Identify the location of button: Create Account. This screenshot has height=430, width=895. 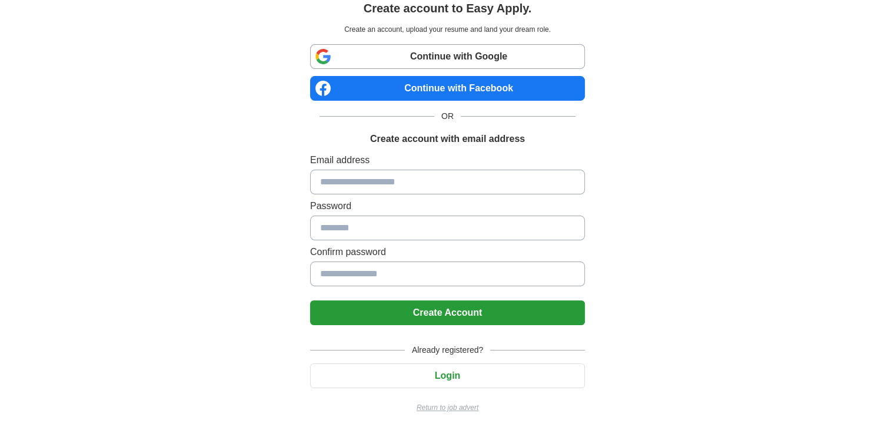
(447, 313).